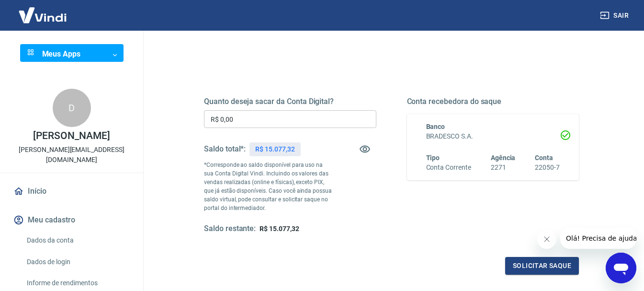  I want to click on button: Solicitar saque, so click(542, 266).